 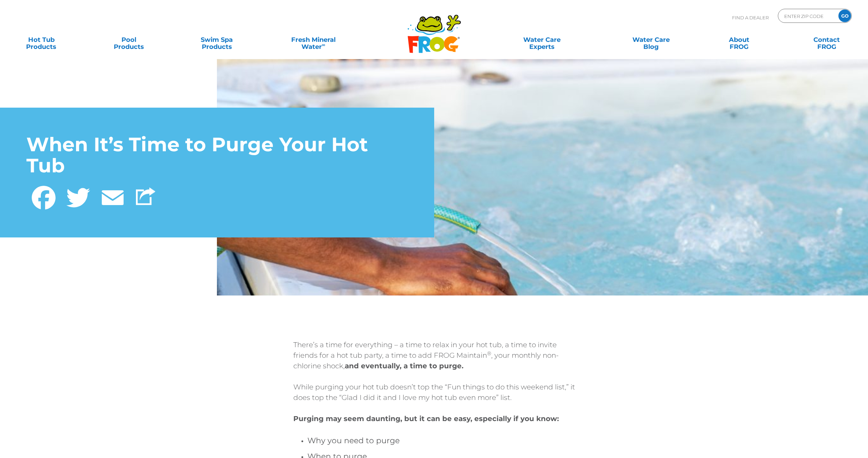 What do you see at coordinates (750, 17) in the screenshot?
I see `p: Find A Dealer` at bounding box center [750, 17].